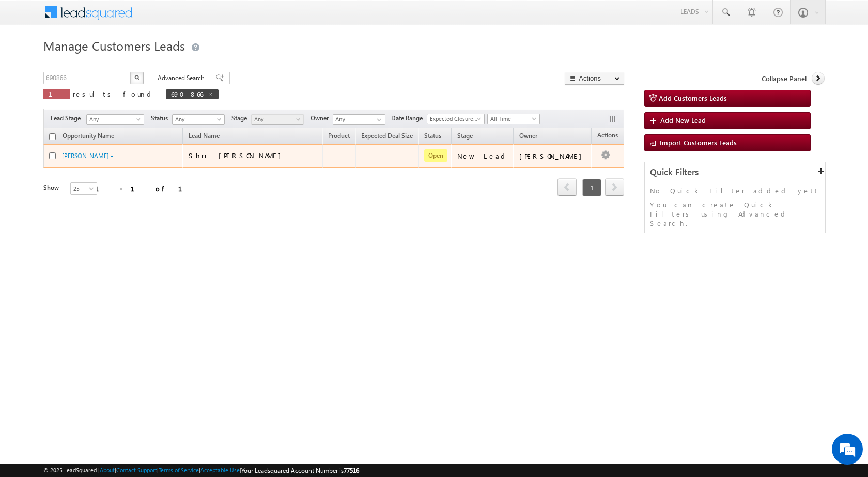 Image resolution: width=868 pixels, height=477 pixels. Describe the element at coordinates (735, 172) in the screenshot. I see `div: Quick Filters` at that location.